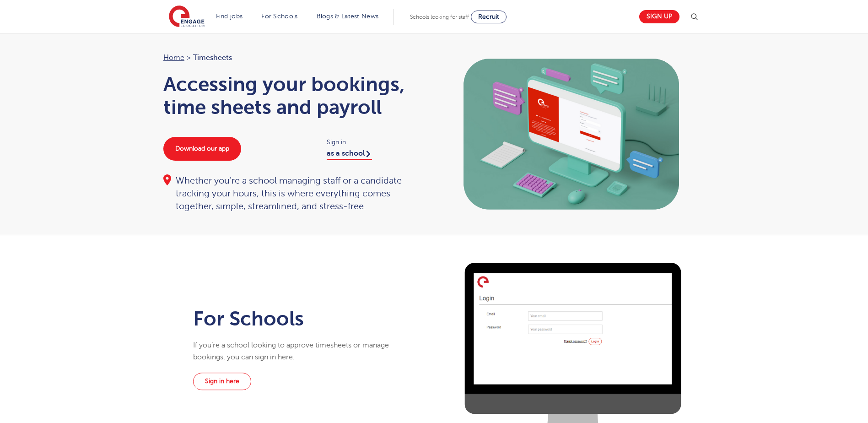 This screenshot has width=868, height=423. What do you see at coordinates (294, 96) in the screenshot?
I see `h1: Accessing your bookings, time sheets and payroll` at bounding box center [294, 96].